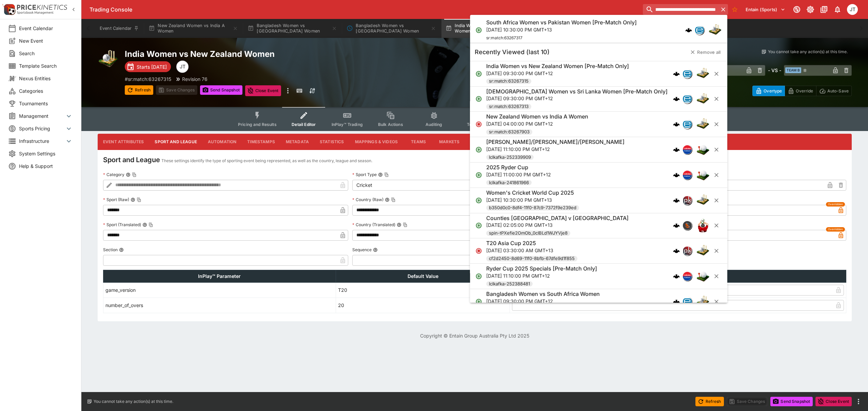  I want to click on button: Automation, so click(222, 142).